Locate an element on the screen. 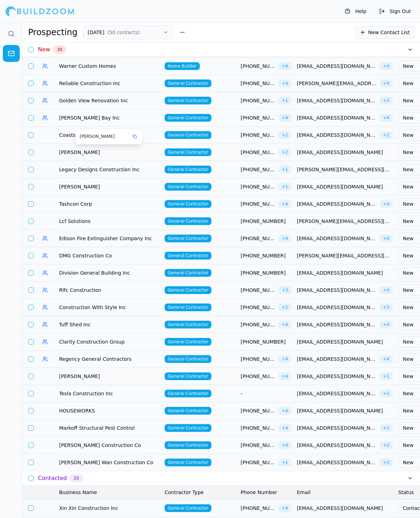  span: Home Builder is located at coordinates (182, 66).